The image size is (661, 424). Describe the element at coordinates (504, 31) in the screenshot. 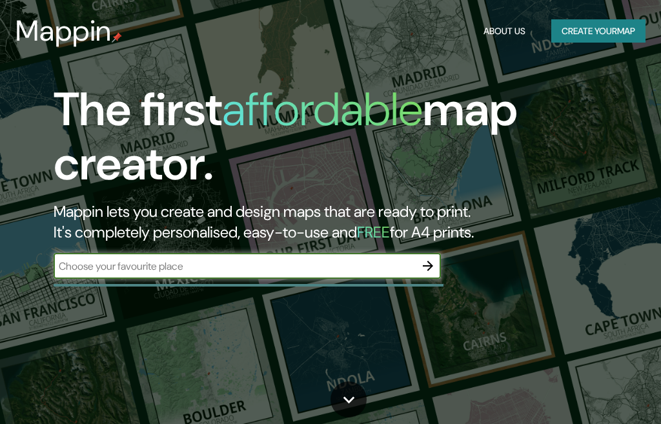

I see `button: About Us` at that location.